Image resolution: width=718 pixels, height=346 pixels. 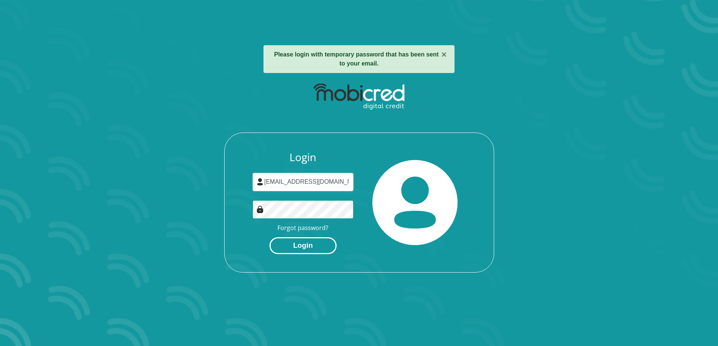 I want to click on strong: Please login with temporary password that has been sent to your email., so click(x=356, y=59).